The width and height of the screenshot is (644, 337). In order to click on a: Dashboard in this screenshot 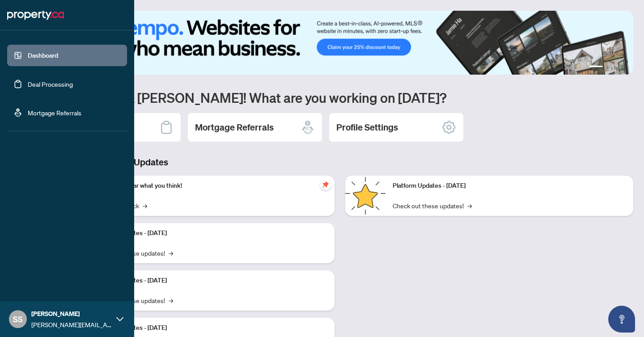, I will do `click(43, 55)`.